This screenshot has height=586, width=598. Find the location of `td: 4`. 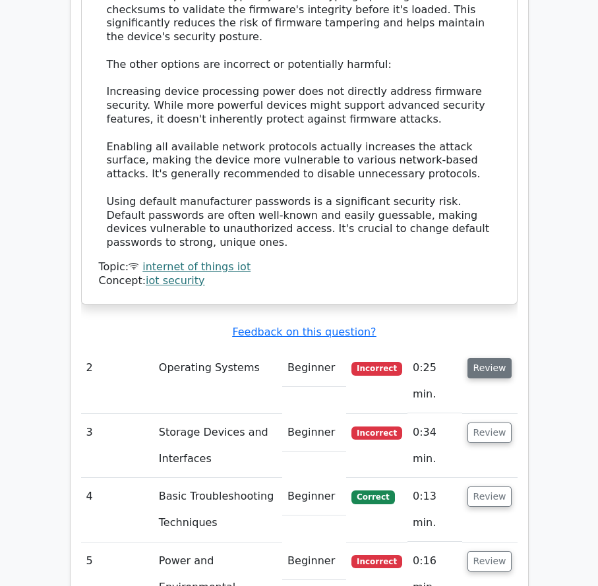

td: 4 is located at coordinates (117, 510).